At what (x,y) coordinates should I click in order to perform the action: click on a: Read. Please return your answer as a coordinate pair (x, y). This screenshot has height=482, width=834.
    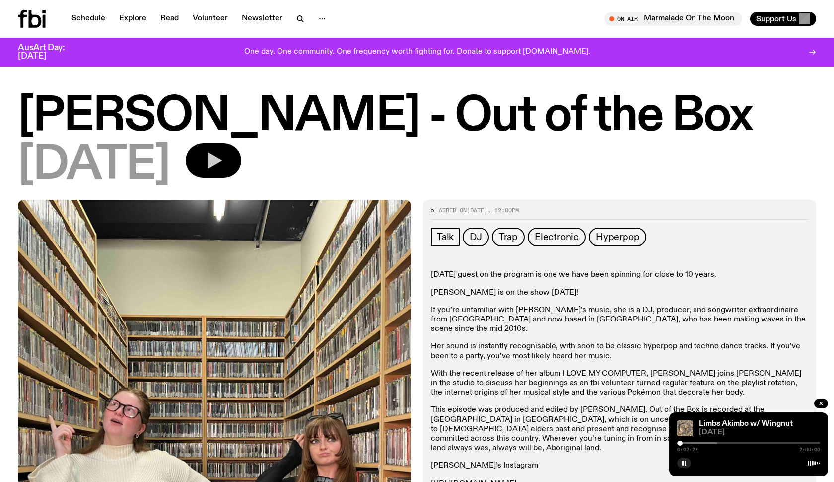
    Looking at the image, I should click on (169, 19).